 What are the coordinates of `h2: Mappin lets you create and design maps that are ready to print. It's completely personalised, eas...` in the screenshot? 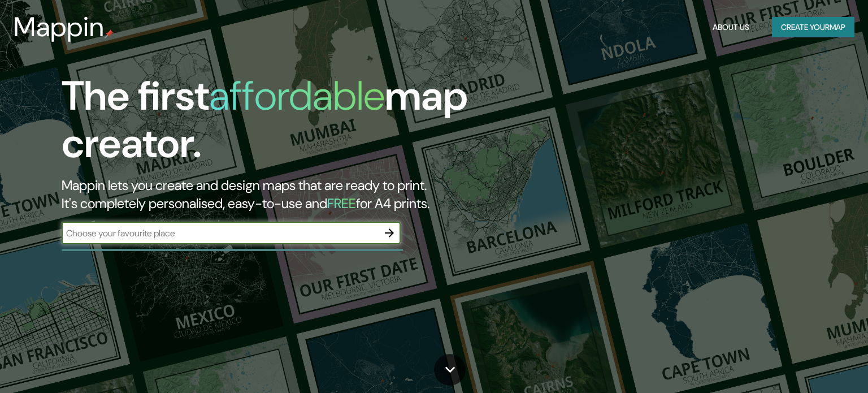 It's located at (279, 195).